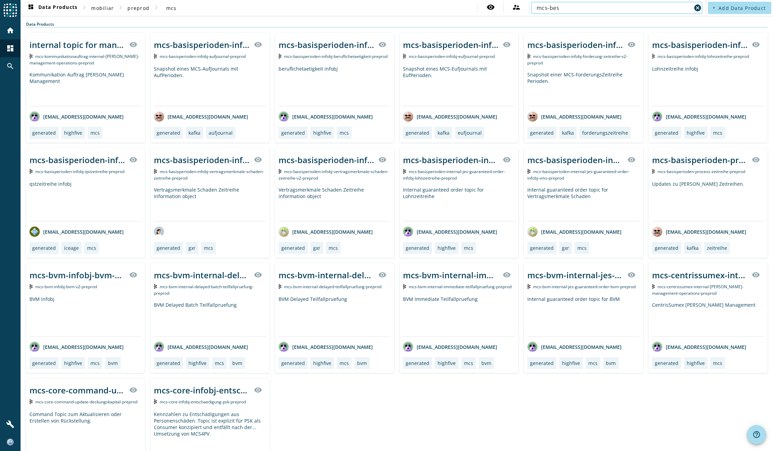 The width and height of the screenshot is (773, 451). Describe the element at coordinates (280, 56) in the screenshot. I see `img: Kafka Topic: mcs-basisperioden-infobj-beruflichetaetigkeit-preprod` at that location.